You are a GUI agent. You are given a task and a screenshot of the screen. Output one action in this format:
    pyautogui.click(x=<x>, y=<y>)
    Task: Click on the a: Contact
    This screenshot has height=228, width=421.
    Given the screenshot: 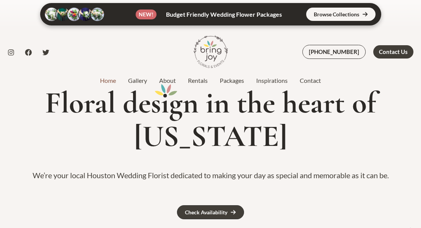 What is the action you would take?
    pyautogui.click(x=311, y=80)
    